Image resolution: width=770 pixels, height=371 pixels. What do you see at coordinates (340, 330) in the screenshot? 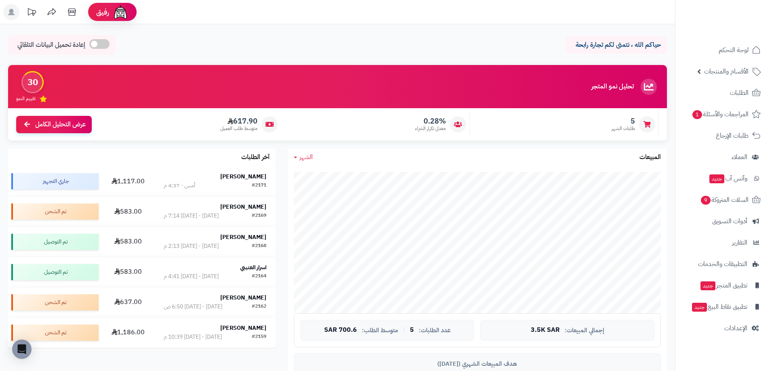
I see `span: 700.6 SAR` at bounding box center [340, 330].